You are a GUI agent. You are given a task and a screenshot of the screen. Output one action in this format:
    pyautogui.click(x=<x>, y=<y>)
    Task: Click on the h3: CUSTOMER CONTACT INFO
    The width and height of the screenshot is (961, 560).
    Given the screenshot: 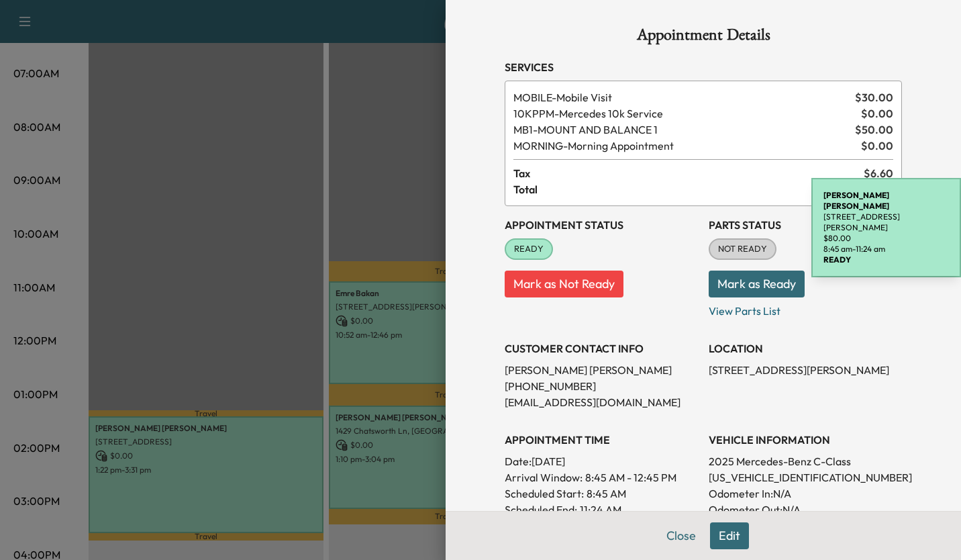 What is the action you would take?
    pyautogui.click(x=601, y=349)
    